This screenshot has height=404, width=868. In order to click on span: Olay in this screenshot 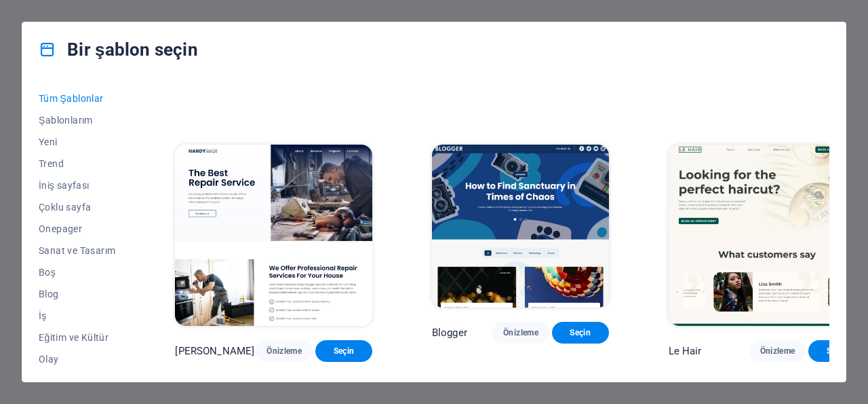, I will do `click(77, 359)`.